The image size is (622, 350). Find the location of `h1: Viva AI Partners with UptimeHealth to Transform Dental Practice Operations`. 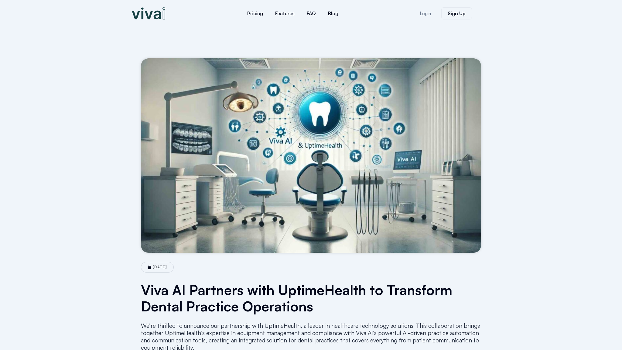

h1: Viva AI Partners with UptimeHealth to Transform Dental Practice Operations is located at coordinates (311, 298).